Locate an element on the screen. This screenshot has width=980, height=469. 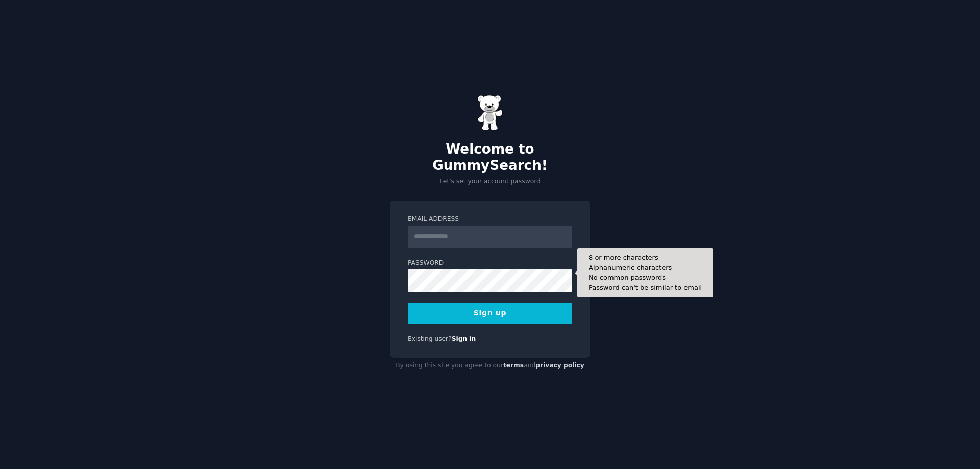
div: By using this site you agree to our and is located at coordinates (490, 366).